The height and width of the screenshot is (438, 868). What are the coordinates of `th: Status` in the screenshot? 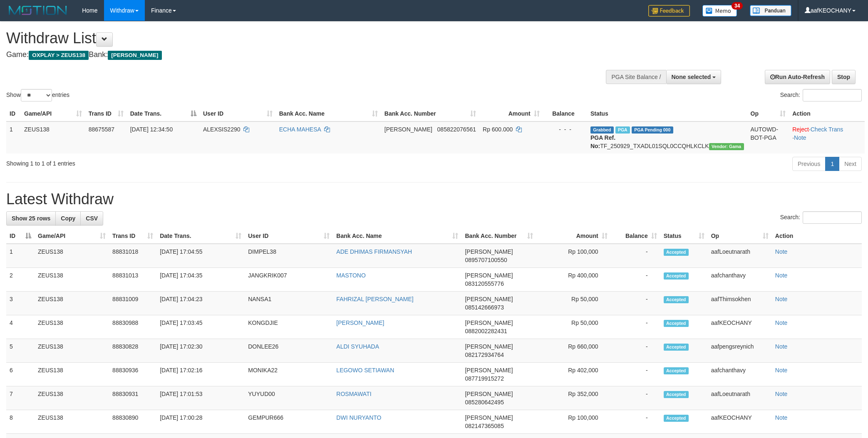 It's located at (667, 114).